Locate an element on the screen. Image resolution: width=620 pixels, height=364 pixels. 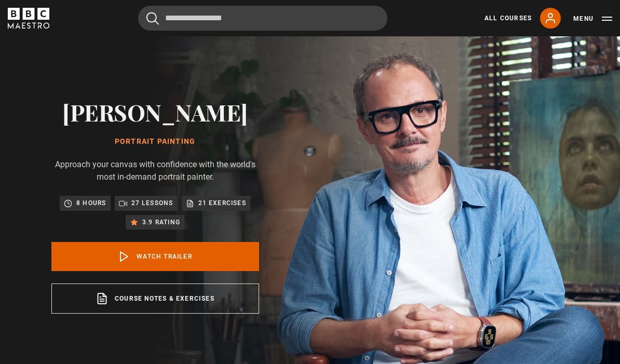
button: Toggle navigation is located at coordinates (592, 19).